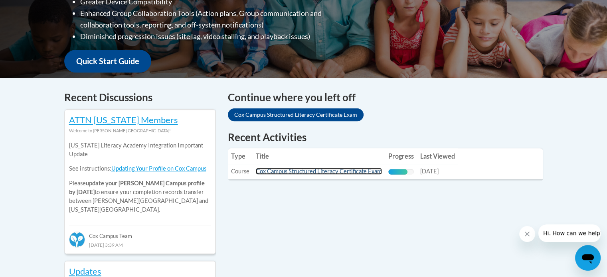 Image resolution: width=607 pixels, height=277 pixels. I want to click on img: Cox Campus Team, so click(77, 240).